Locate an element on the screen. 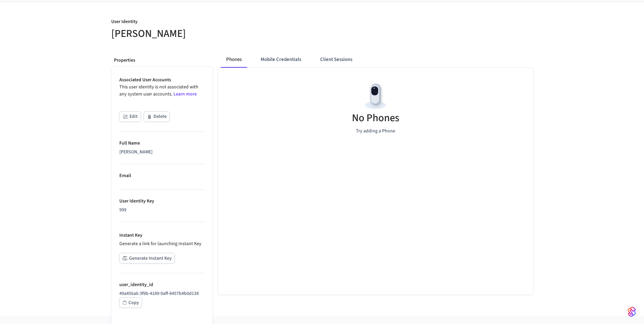 The image size is (644, 324). button: Copy is located at coordinates (130, 302).